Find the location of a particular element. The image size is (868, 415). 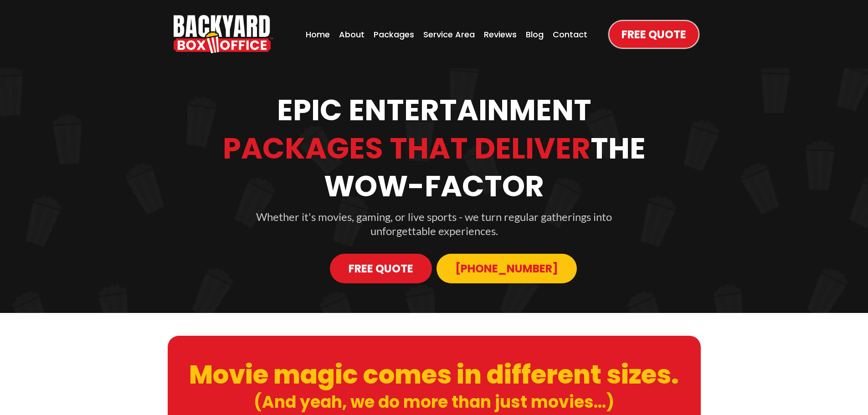

a: About is located at coordinates (351, 34).